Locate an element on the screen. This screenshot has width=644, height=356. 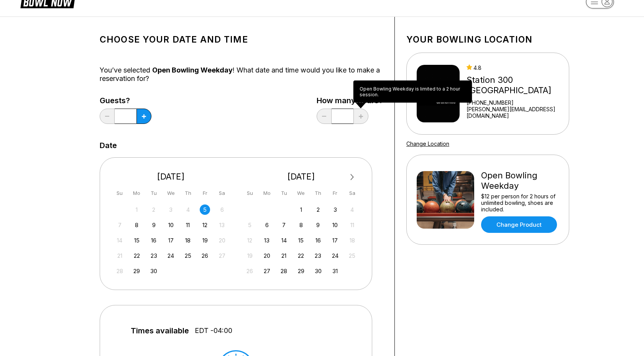
div: Not available Tuesday, September 2nd, 2025 is located at coordinates (154, 210).